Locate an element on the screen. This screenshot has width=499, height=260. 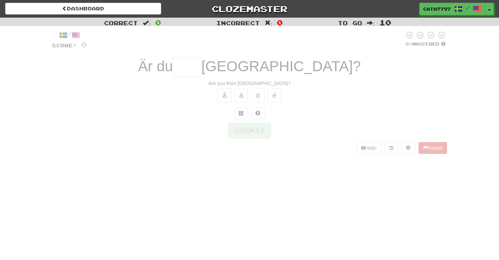
span: cath7797 is located at coordinates (437, 9).